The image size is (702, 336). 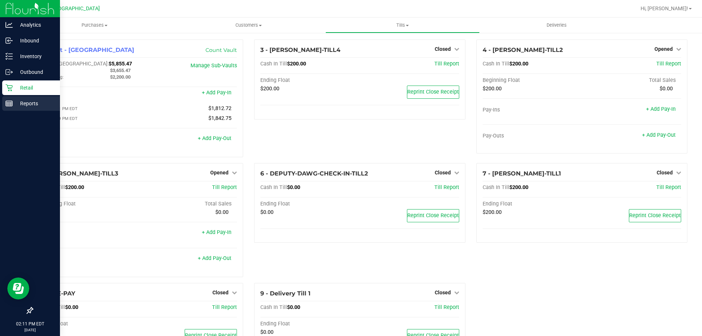 I want to click on span: $5,855.47, so click(x=120, y=64).